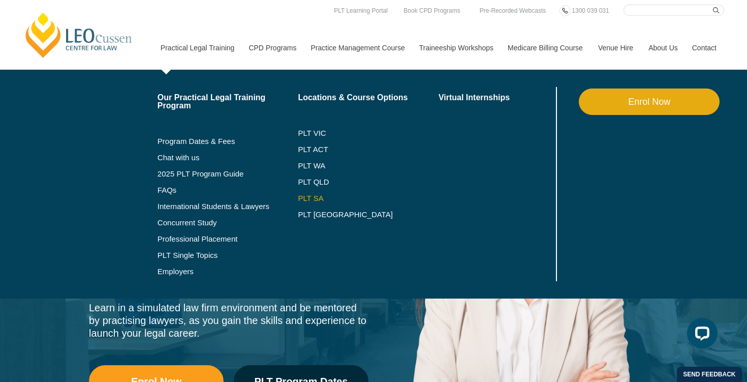  Describe the element at coordinates (197, 48) in the screenshot. I see `a: Practical Legal Training` at that location.